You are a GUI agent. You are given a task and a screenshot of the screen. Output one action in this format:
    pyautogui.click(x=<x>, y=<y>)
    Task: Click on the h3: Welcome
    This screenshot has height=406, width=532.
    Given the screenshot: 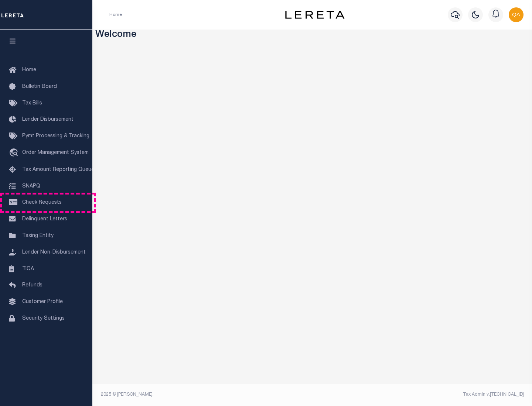 What is the action you would take?
    pyautogui.click(x=312, y=35)
    